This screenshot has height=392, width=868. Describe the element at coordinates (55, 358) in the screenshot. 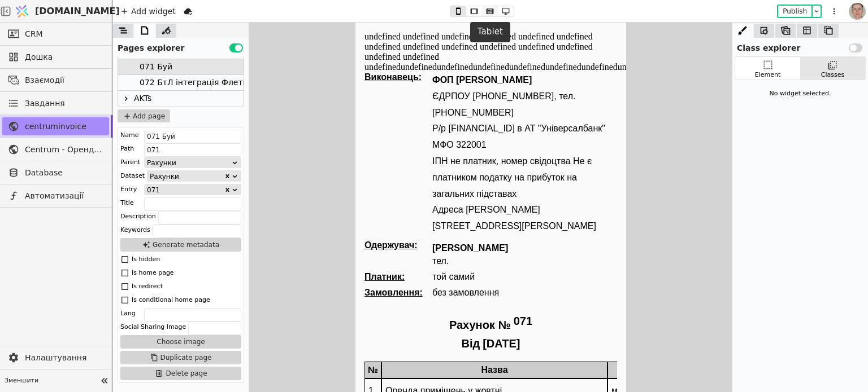

I see `a: Налаштування` at that location.